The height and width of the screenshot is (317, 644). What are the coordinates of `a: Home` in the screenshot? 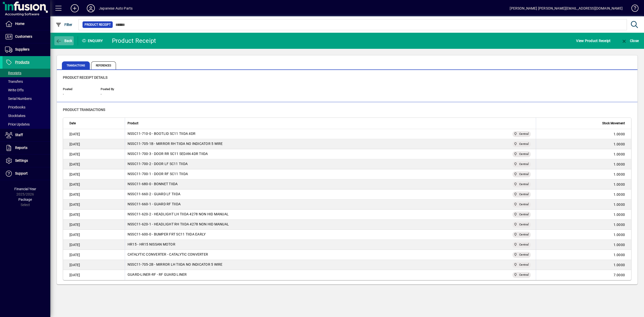 It's located at (26, 24).